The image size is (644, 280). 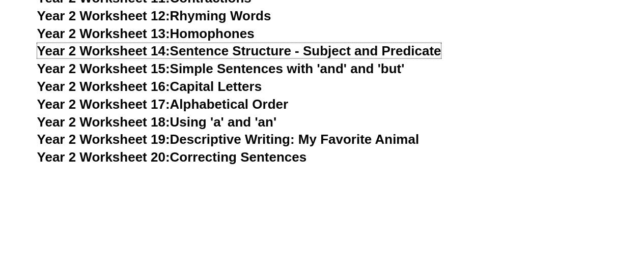 I want to click on div: Chat Widget, so click(x=559, y=222).